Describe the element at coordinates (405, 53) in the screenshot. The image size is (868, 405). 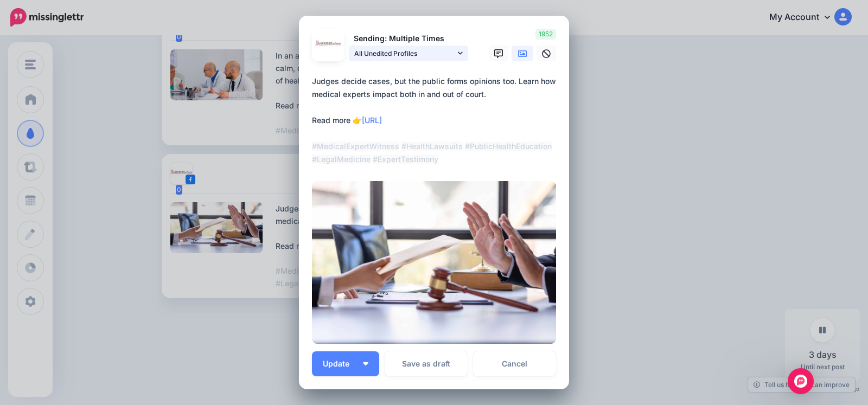
I see `span: All Unedited Profiles` at that location.